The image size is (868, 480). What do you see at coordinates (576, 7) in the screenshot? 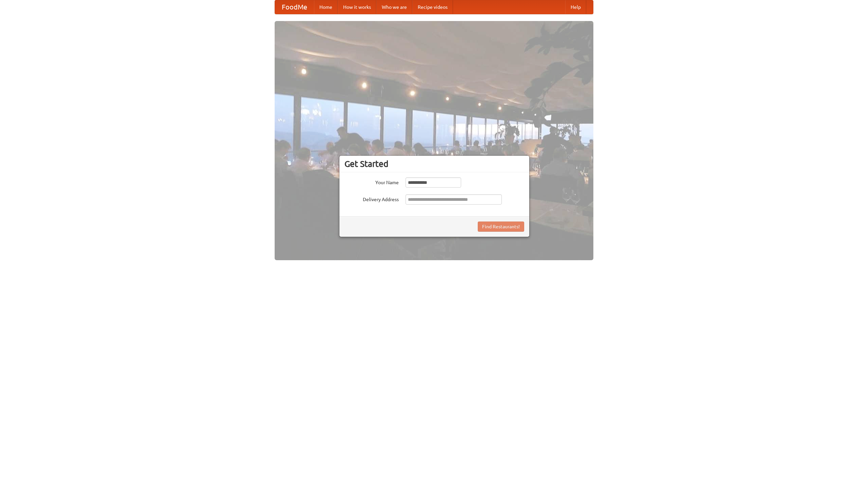
I see `a: Help` at bounding box center [576, 7].